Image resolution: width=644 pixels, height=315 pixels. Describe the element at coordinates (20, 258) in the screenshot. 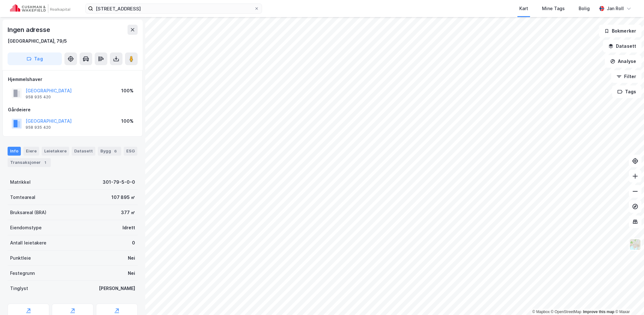

I see `div: Punktleie` at that location.